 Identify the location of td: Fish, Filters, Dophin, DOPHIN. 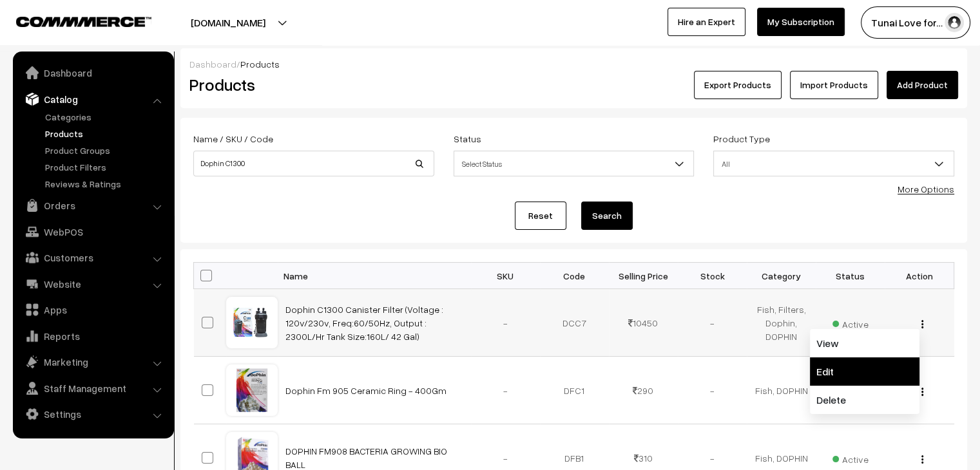
(781, 322).